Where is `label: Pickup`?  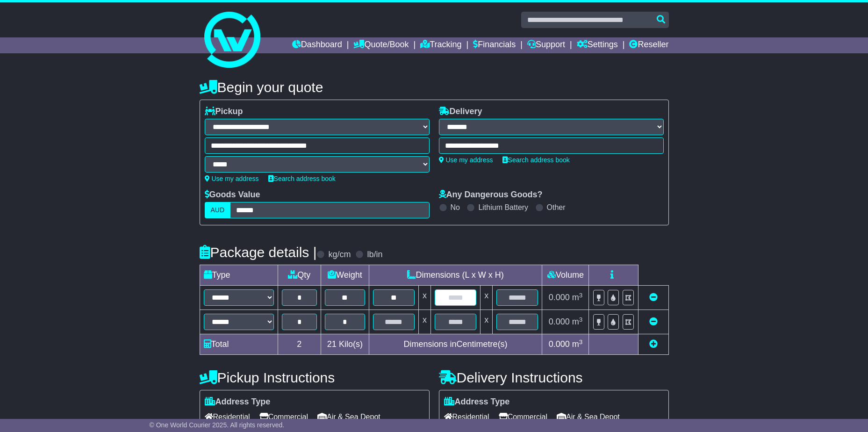
label: Pickup is located at coordinates (224, 112).